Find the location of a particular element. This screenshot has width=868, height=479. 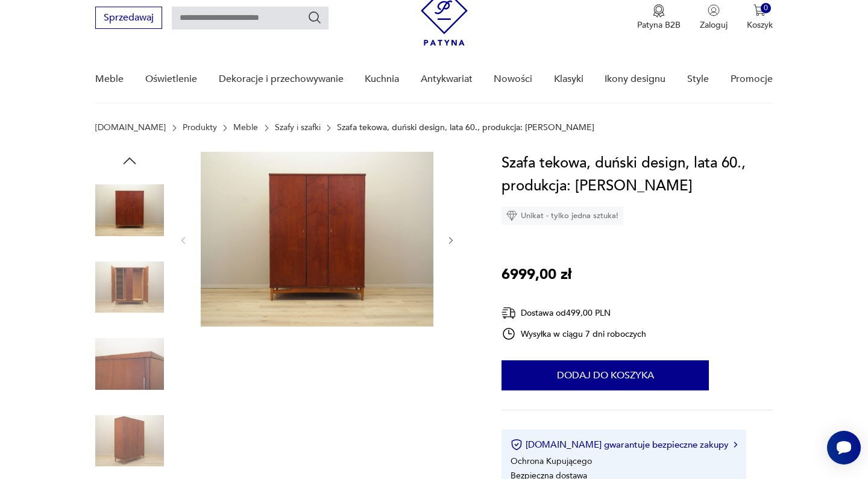

p: Koszyk is located at coordinates (760, 24).